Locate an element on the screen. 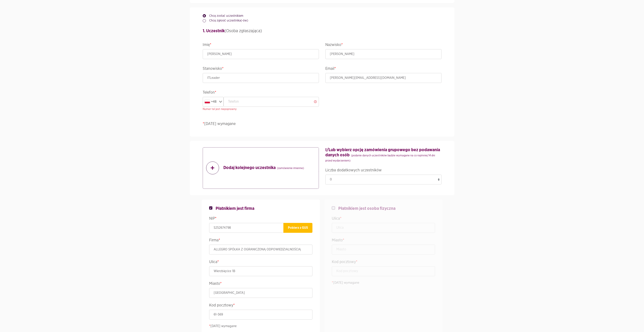  span: Płatnikiem jest firma is located at coordinates (235, 209).